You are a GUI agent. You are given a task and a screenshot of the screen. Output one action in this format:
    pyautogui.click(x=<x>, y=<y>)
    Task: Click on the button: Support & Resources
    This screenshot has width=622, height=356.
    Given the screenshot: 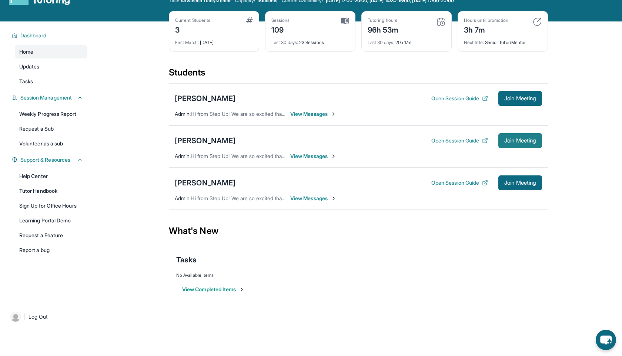 What is the action you would take?
    pyautogui.click(x=50, y=160)
    